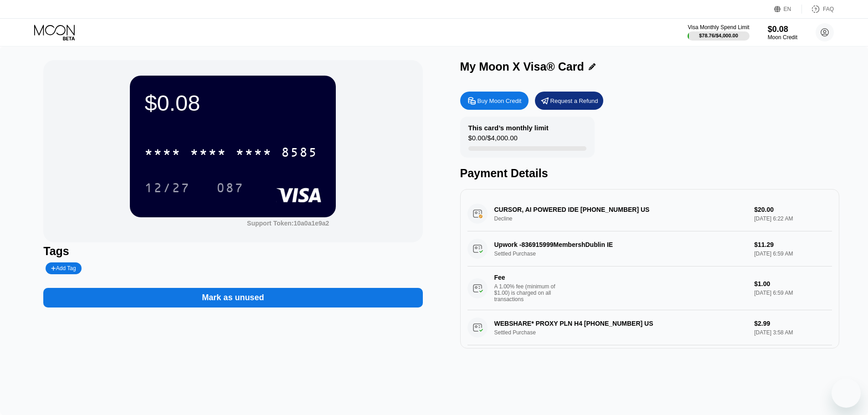 The width and height of the screenshot is (868, 415). Describe the element at coordinates (793, 284) in the screenshot. I see `div: $1.00` at that location.